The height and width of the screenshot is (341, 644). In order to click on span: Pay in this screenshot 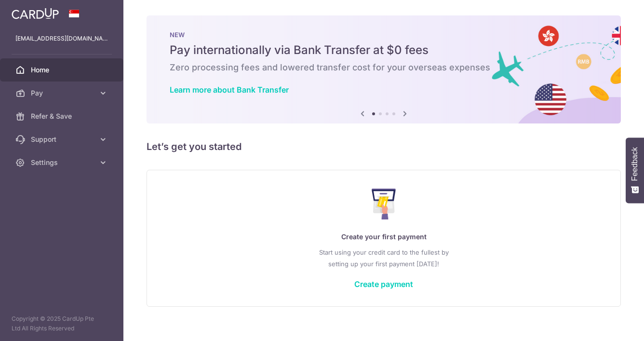, I will do `click(63, 93)`.